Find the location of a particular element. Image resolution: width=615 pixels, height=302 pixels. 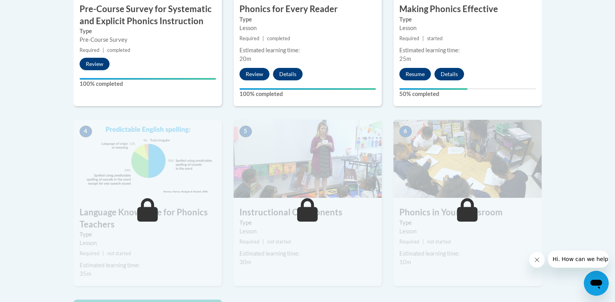

span: 5 is located at coordinates (246, 131).